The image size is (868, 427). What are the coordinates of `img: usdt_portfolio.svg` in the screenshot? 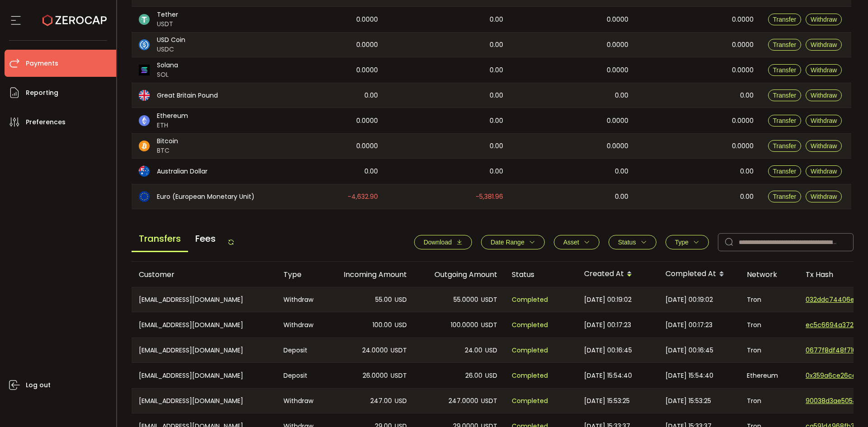 It's located at (144, 19).